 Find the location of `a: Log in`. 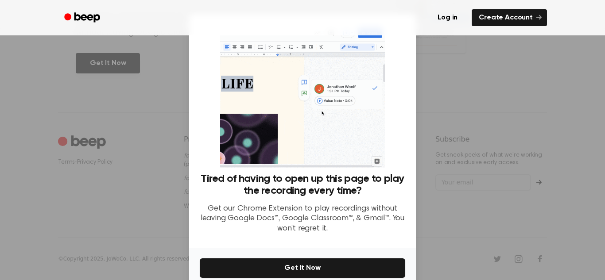

a: Log in is located at coordinates (447, 18).